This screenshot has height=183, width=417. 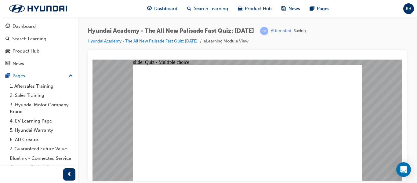 I want to click on div: Dashboard, so click(x=24, y=26).